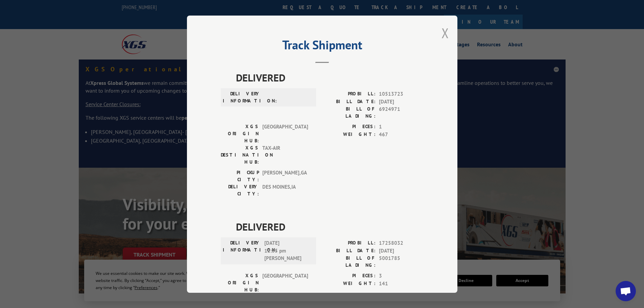 This screenshot has width=644, height=308. Describe the element at coordinates (401, 126) in the screenshot. I see `span: 1` at that location.